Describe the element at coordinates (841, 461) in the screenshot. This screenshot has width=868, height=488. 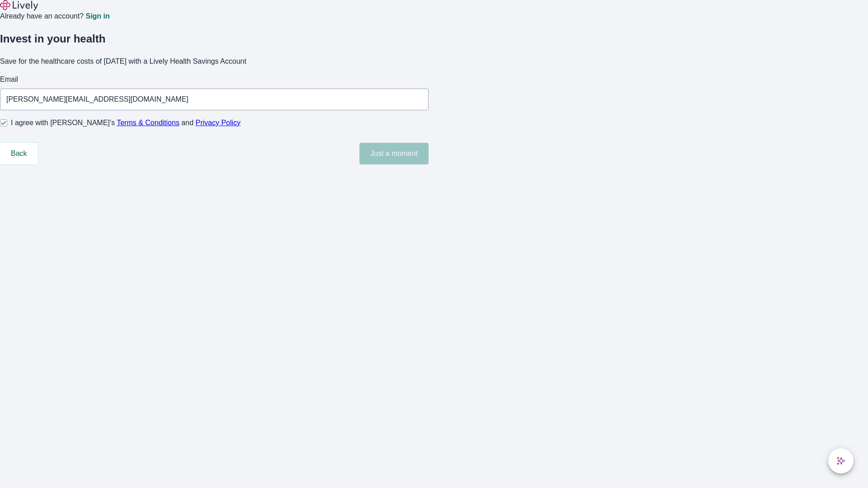
I see `svg: Lively AI Assistant` at that location.